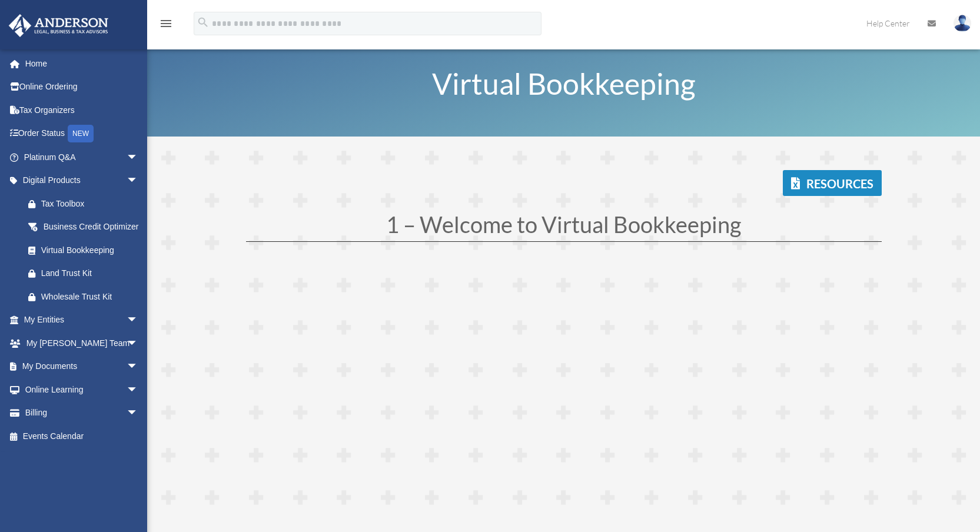 This screenshot has height=532, width=980. Describe the element at coordinates (86, 227) in the screenshot. I see `a: Business Credit Optimizer` at that location.